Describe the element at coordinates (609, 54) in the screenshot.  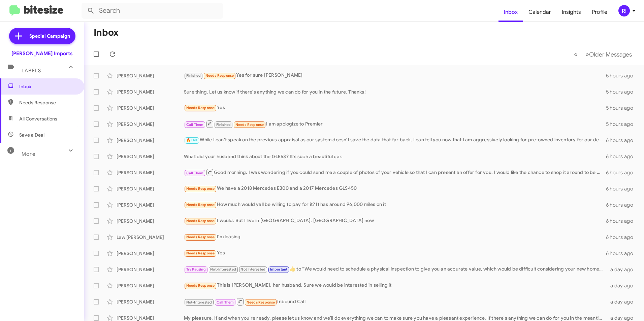
I see `button: Next` at that location.